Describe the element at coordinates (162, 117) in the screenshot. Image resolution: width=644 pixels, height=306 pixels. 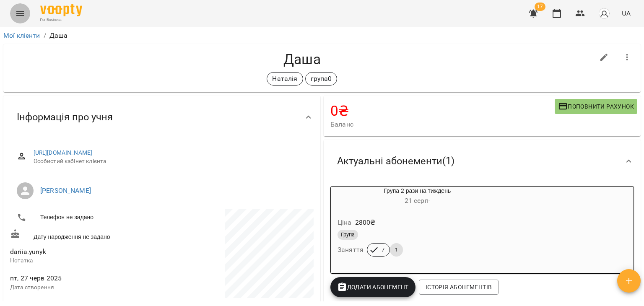
I see `div: Інформація про учня` at that location.